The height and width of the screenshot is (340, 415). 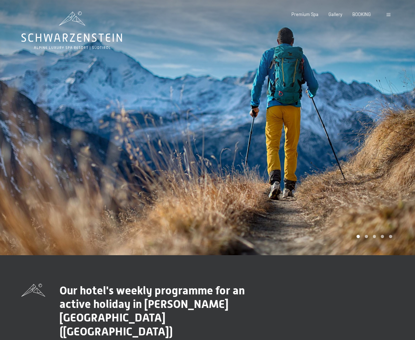 What do you see at coordinates (366, 236) in the screenshot?
I see `div: Carousel Page 2` at bounding box center [366, 236].